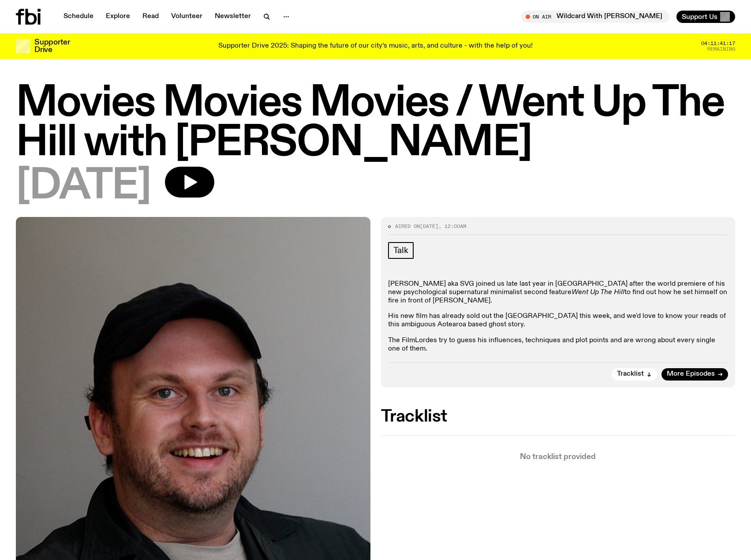 This screenshot has width=751, height=560. Describe the element at coordinates (401, 251) in the screenshot. I see `a: Talk` at that location.